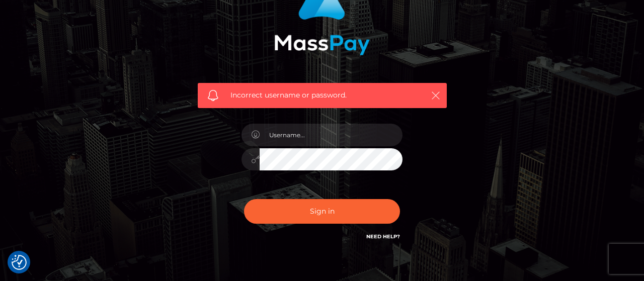 This screenshot has width=644, height=281. What do you see at coordinates (322, 95) in the screenshot?
I see `span: Incorrect username or password.` at bounding box center [322, 95].